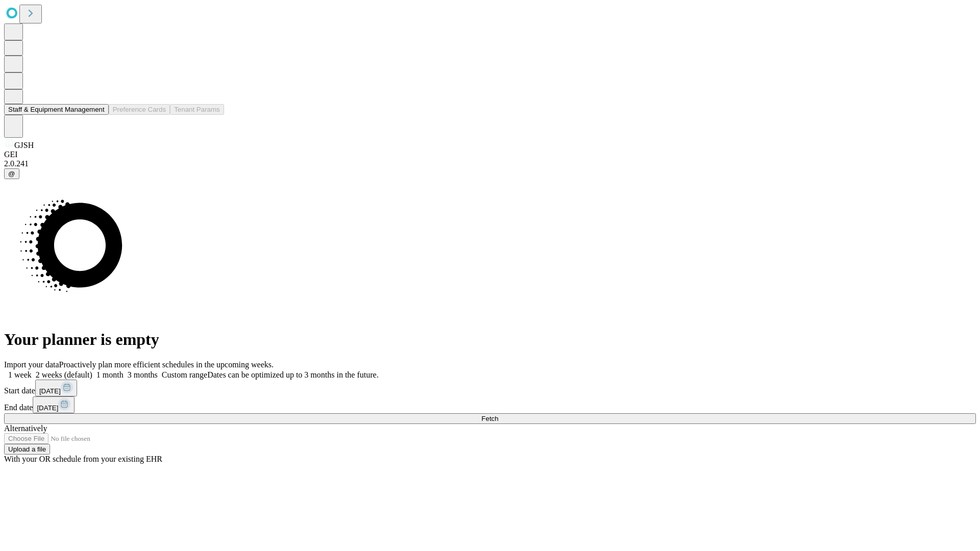 The width and height of the screenshot is (980, 551). What do you see at coordinates (490, 340) in the screenshot?
I see `h1: Your planner is empty` at bounding box center [490, 340].